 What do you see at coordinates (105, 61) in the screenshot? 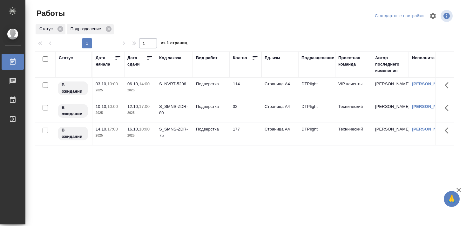
I see `div: Дата начала` at bounding box center [105, 61].